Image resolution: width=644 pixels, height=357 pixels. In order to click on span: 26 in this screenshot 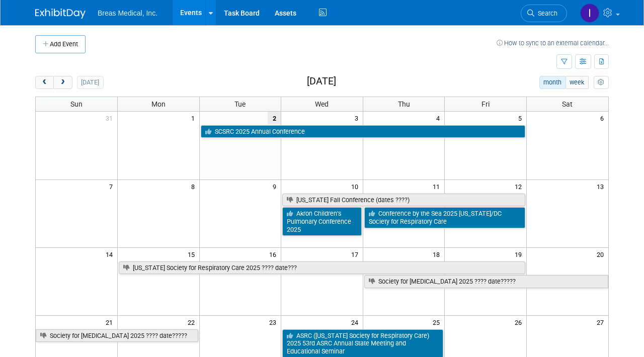, I will do `click(520, 322)`.